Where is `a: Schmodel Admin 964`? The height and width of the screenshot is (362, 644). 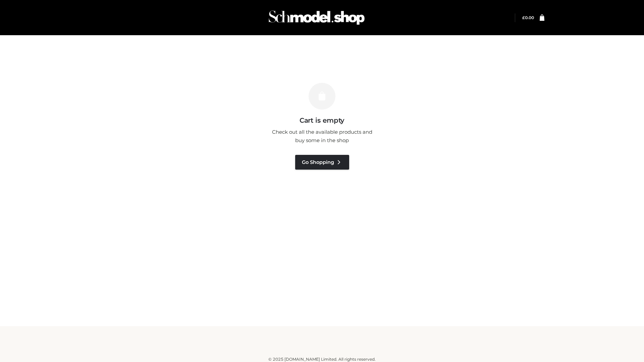
a: Schmodel Admin 964 is located at coordinates (317, 18).